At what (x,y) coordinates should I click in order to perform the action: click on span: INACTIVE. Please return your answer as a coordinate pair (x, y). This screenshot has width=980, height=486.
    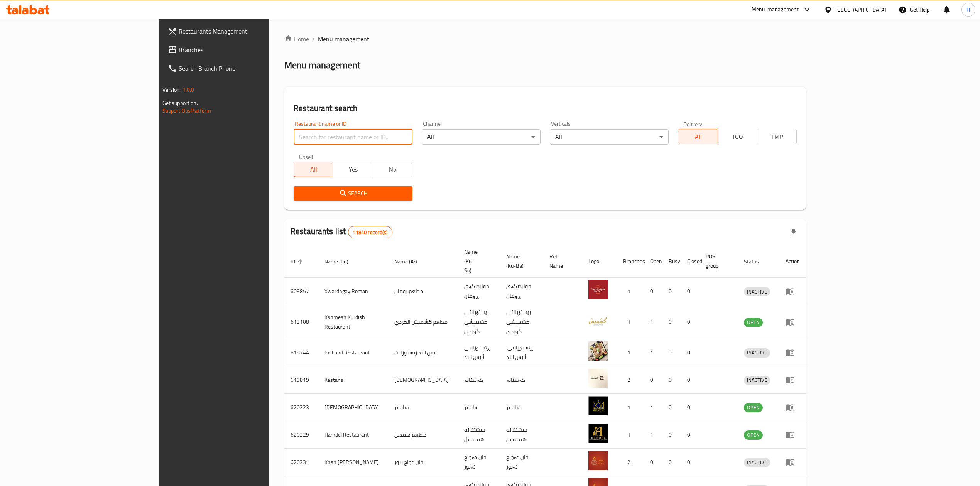
    Looking at the image, I should click on (757, 292).